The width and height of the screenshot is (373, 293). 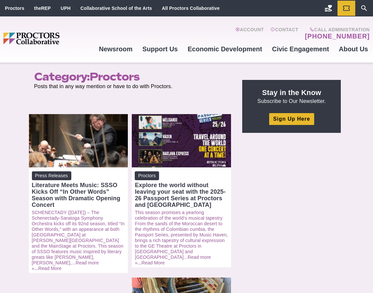 What do you see at coordinates (131, 86) in the screenshot?
I see `p: Posts that in any way mention or have to do with Proctors.` at bounding box center [131, 86].